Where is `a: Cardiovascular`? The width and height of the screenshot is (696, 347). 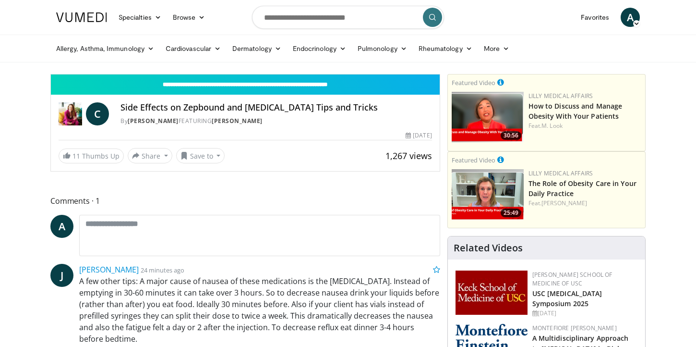
a: Cardiovascular is located at coordinates (193, 48).